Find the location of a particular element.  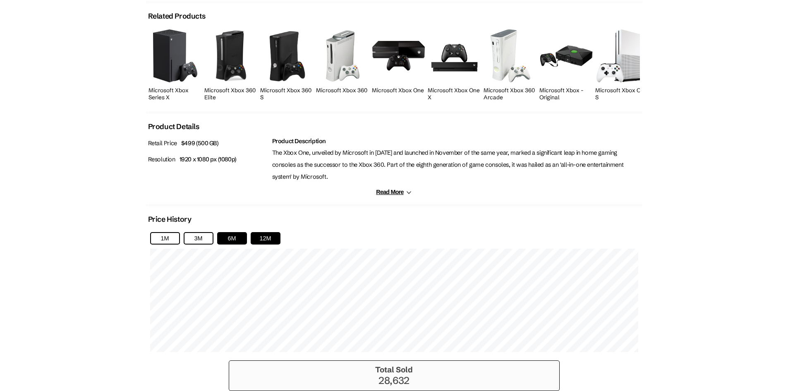

img: Microsoft Xbox 360 is located at coordinates (343, 55).